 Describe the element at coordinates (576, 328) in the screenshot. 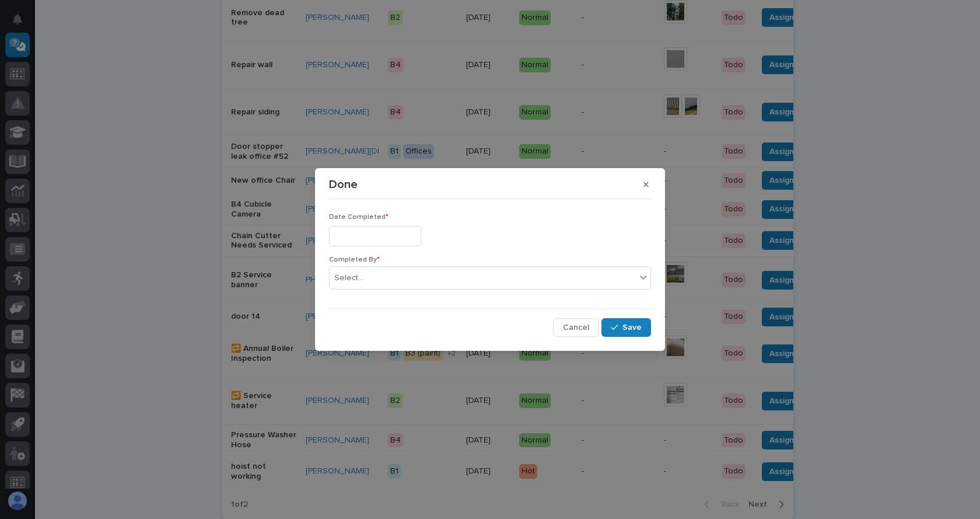

I see `span: Cancel` at that location.